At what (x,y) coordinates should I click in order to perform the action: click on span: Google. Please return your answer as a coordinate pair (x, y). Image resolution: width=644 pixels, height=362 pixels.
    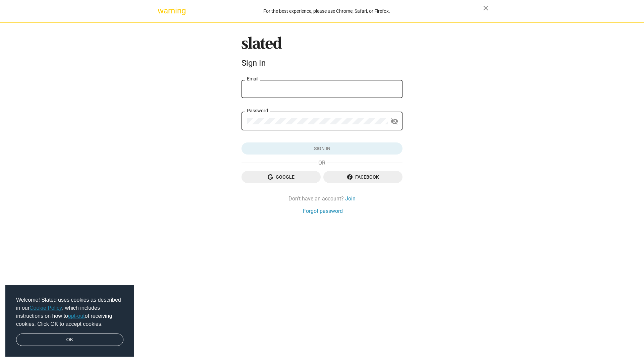
    Looking at the image, I should click on (281, 177).